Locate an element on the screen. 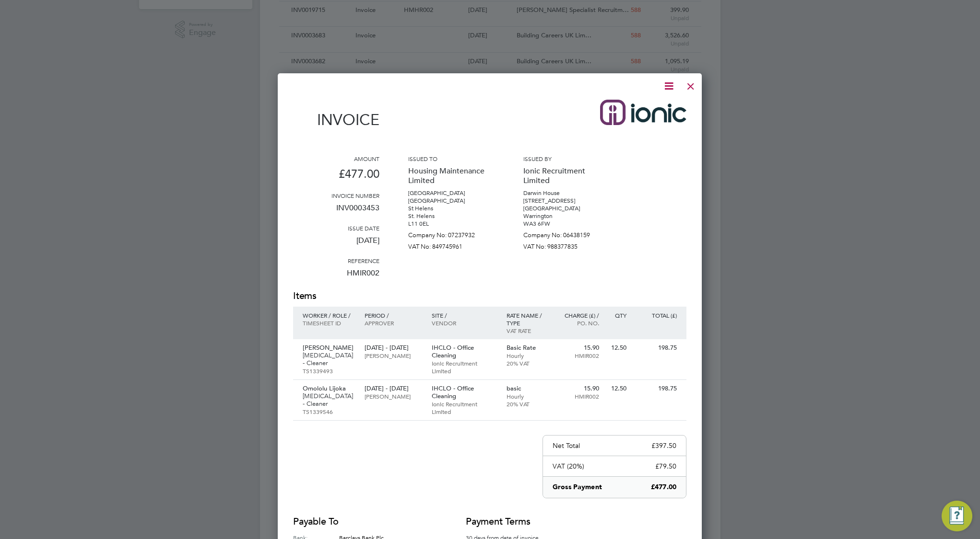  p: QTY is located at coordinates (617, 315).